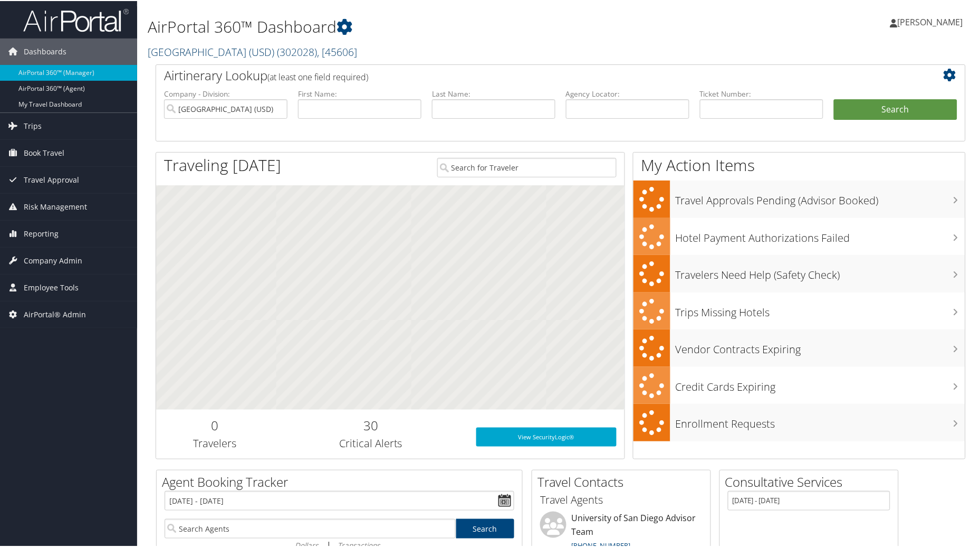 The height and width of the screenshot is (547, 980). I want to click on h3: Credit Cards Expiring, so click(820, 383).